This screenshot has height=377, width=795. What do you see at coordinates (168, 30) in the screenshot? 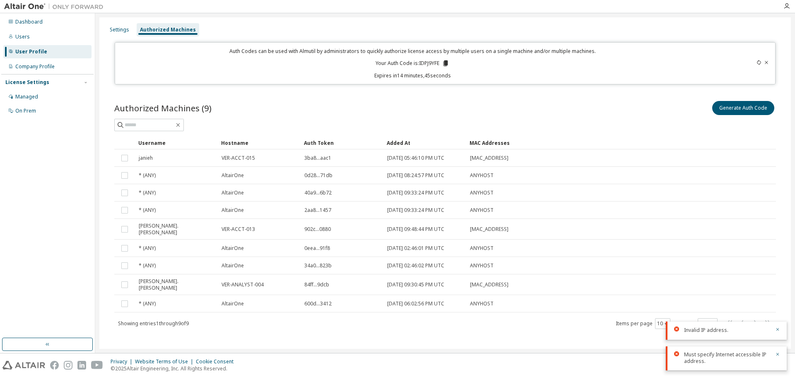
I see `div: Authorized Machines` at bounding box center [168, 30].